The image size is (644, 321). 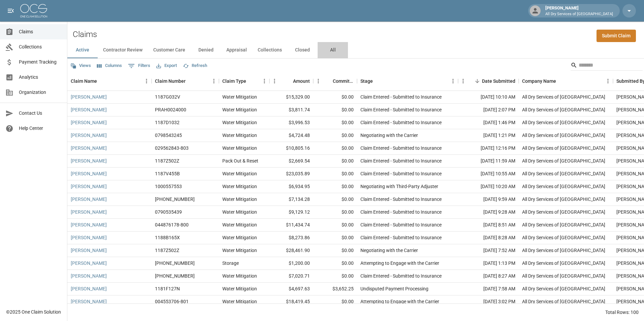 What do you see at coordinates (11, 11) in the screenshot?
I see `button: open drawer` at bounding box center [11, 11].